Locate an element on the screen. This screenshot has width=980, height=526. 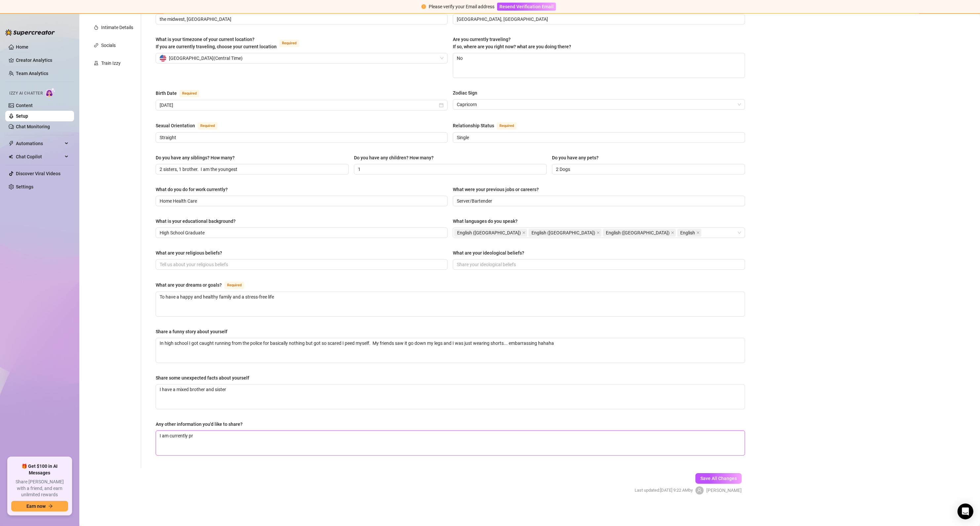
span: English (Australia) is located at coordinates (640, 233).